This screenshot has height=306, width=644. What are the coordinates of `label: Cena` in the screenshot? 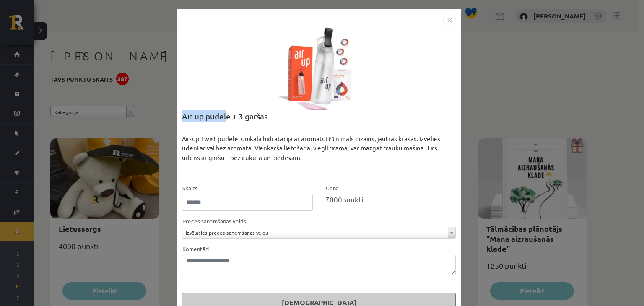 It's located at (332, 189).